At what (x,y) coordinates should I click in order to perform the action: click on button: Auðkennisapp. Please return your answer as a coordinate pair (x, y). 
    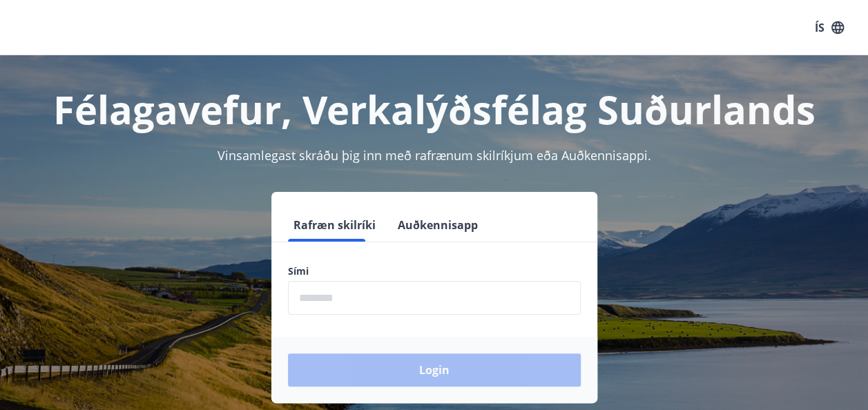
    Looking at the image, I should click on (438, 225).